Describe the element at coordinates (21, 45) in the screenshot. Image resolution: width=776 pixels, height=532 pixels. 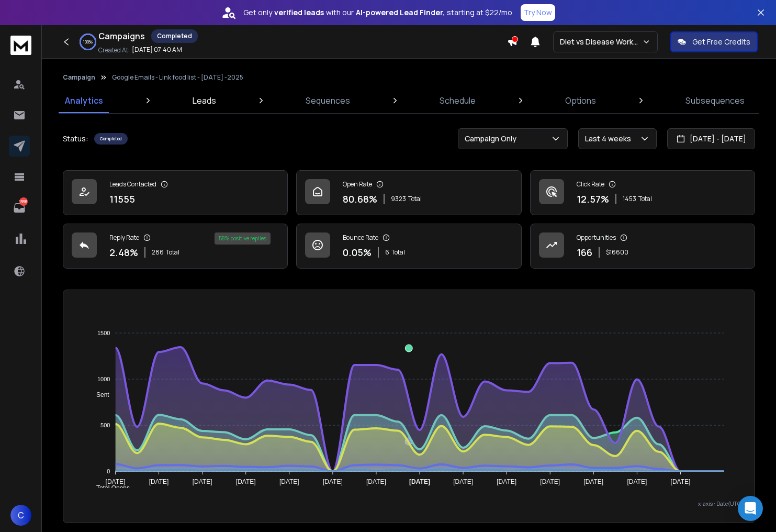
I see `img: logo` at that location.